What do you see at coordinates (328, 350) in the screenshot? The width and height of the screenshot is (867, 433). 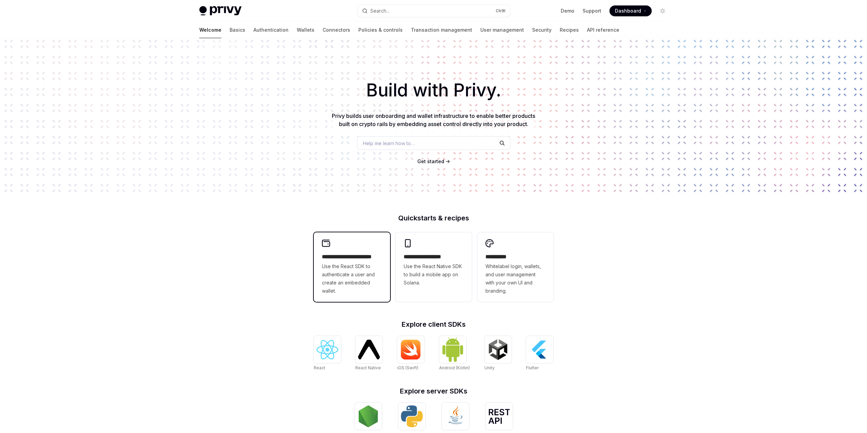 I see `img: React` at bounding box center [328, 350].